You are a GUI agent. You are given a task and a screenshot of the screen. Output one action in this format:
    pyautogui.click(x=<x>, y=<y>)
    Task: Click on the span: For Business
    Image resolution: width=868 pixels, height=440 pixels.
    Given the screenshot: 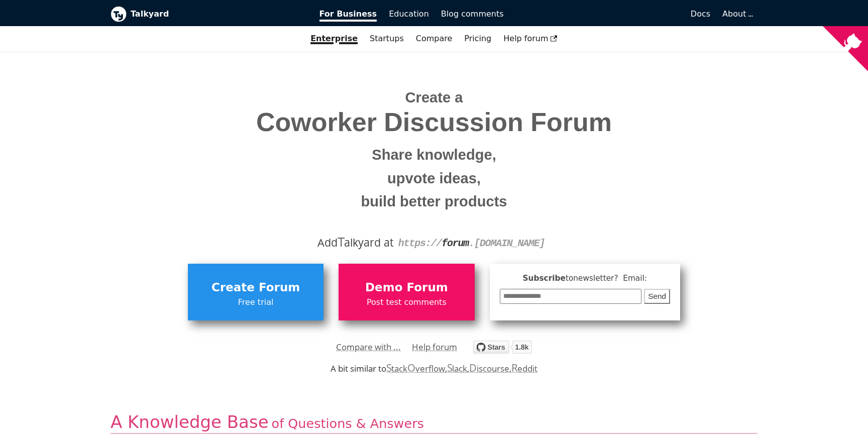 What is the action you would take?
    pyautogui.click(x=348, y=15)
    